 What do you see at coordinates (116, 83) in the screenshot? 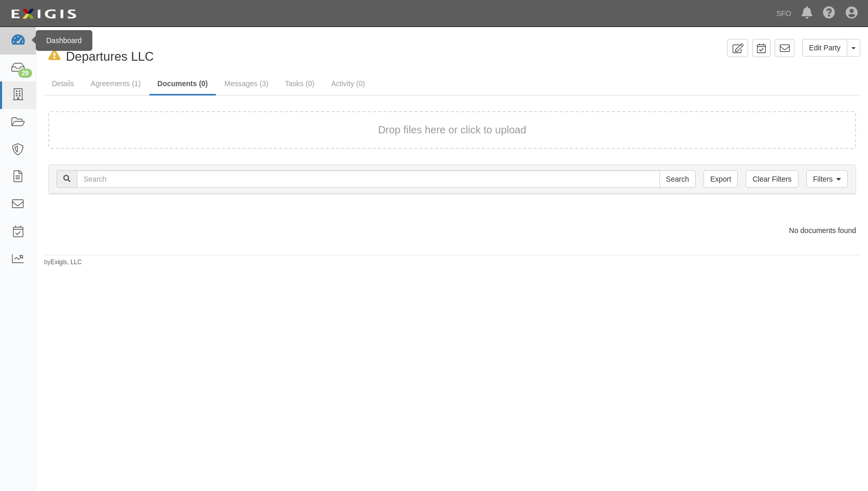
I see `a: Agreements (1)` at bounding box center [116, 83].